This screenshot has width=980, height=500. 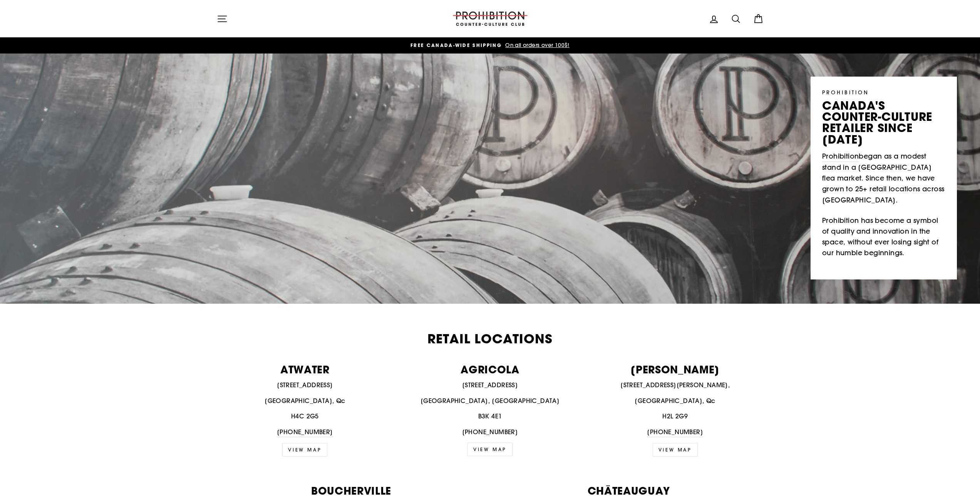 I want to click on p: BOUCHERVILLE, so click(x=351, y=491).